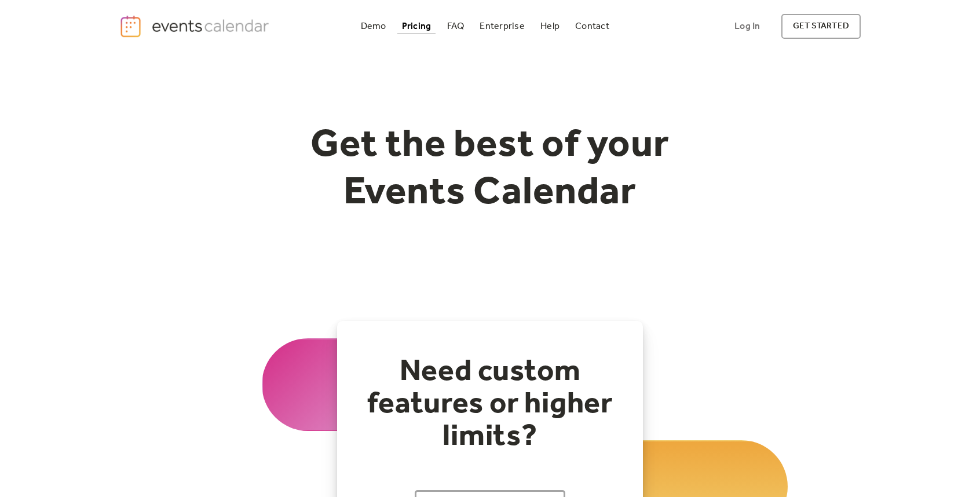 The image size is (980, 497). I want to click on a: Contact, so click(592, 26).